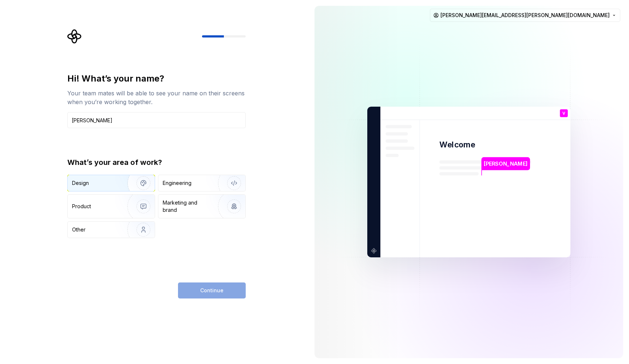 Image resolution: width=629 pixels, height=364 pixels. I want to click on div: Product, so click(82, 206).